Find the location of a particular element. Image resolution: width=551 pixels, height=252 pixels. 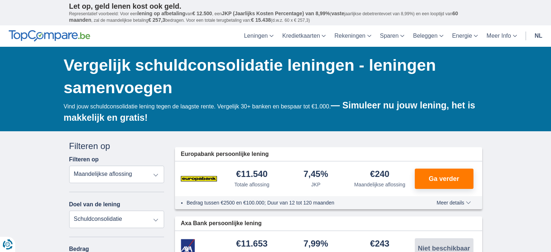

button: Meer details is located at coordinates (453, 202).